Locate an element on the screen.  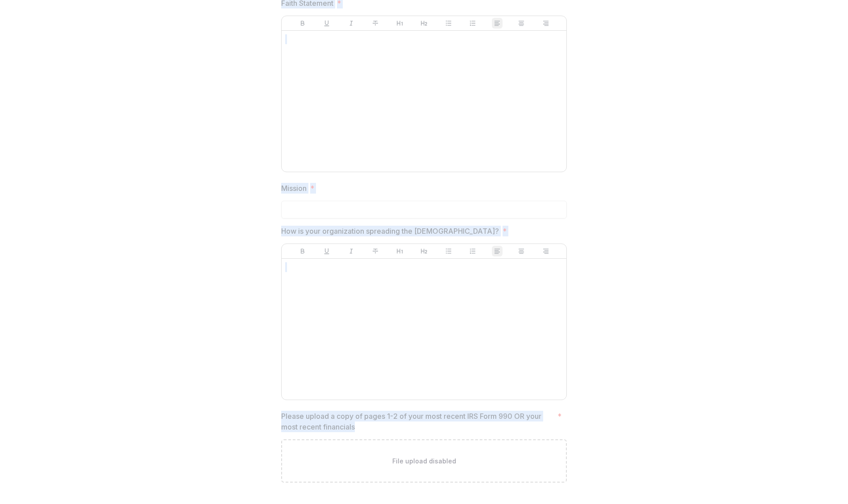
p: Mission is located at coordinates (294, 188).